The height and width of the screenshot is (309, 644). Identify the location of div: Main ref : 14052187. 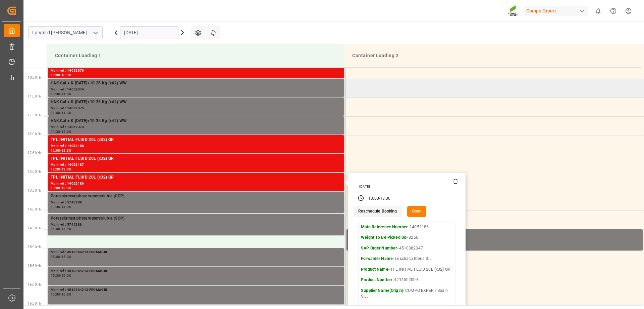
(196, 165).